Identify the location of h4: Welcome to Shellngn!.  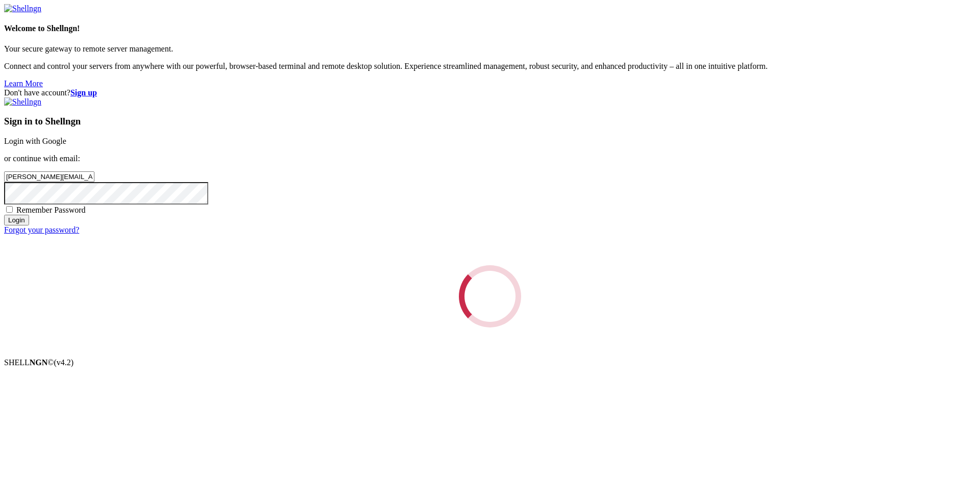
(490, 29).